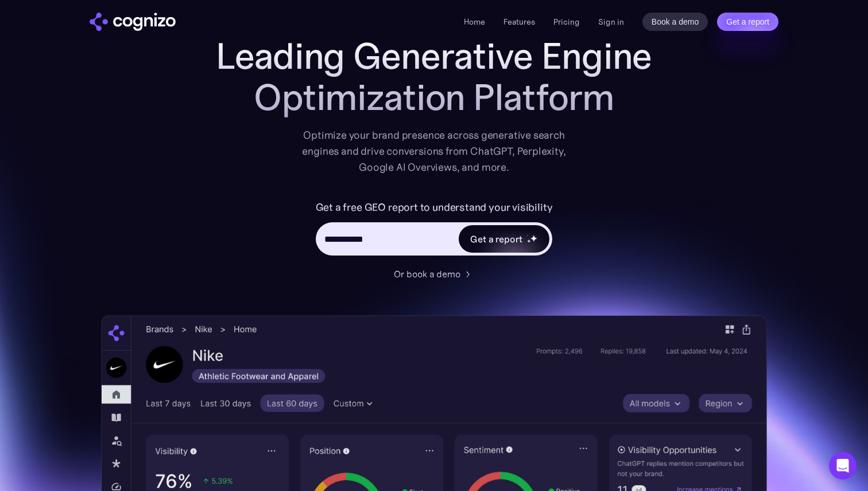  I want to click on a: Or book a demo, so click(434, 274).